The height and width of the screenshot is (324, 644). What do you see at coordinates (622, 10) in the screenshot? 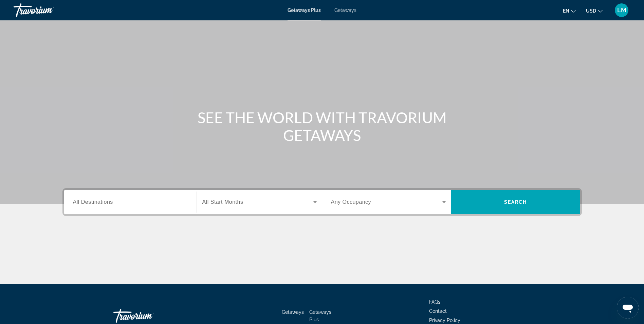
I see `span: LM` at bounding box center [622, 10].